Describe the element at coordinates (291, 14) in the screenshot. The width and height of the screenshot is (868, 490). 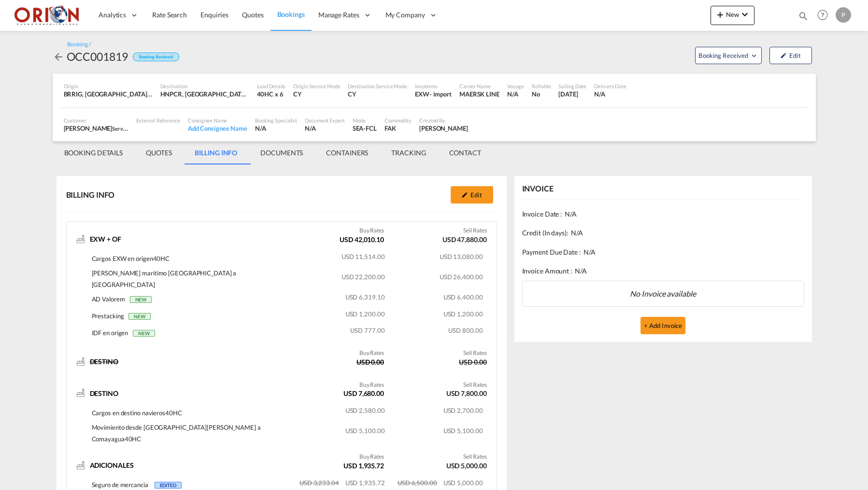
I see `span: Bookings` at that location.